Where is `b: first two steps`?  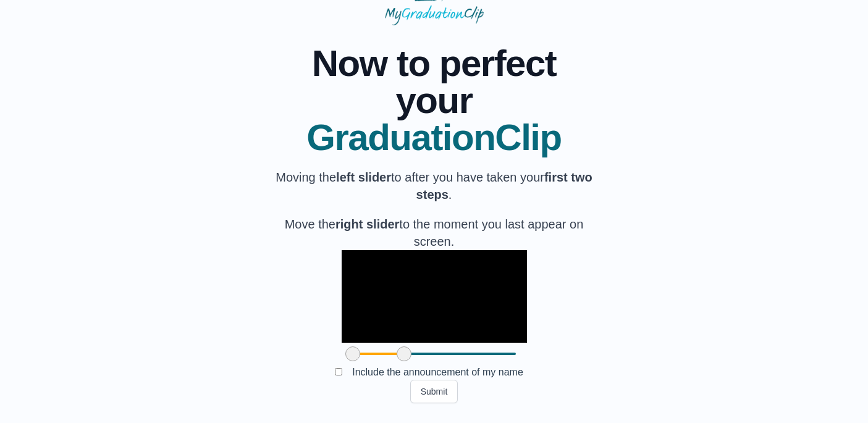
b: first two steps is located at coordinates (504, 186).